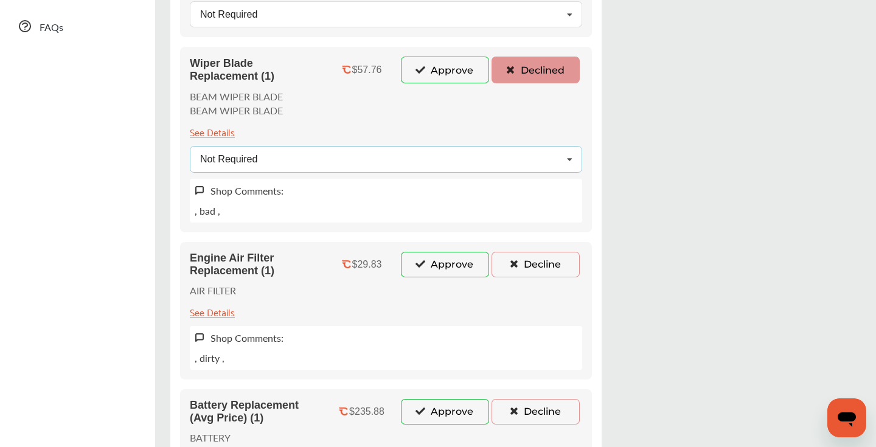  Describe the element at coordinates (77, 26) in the screenshot. I see `a: FAQs` at that location.